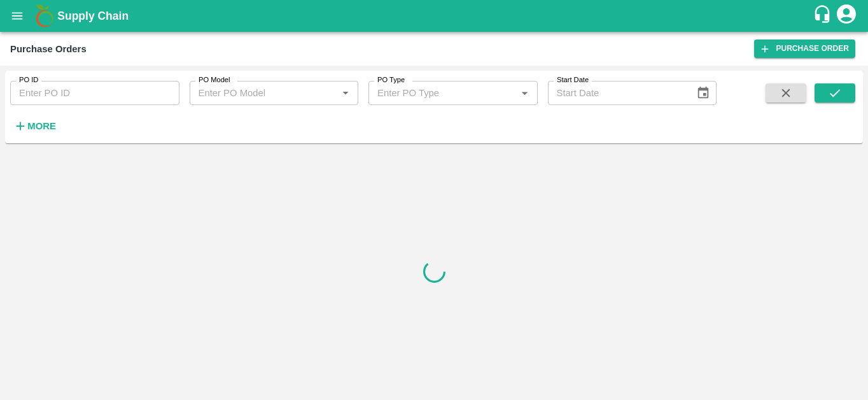  Describe the element at coordinates (17, 16) in the screenshot. I see `button: open drawer` at that location.